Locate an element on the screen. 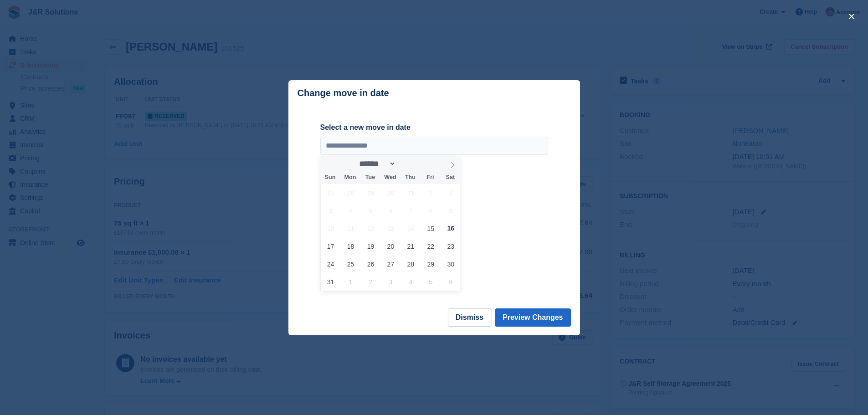 This screenshot has width=868, height=415. span: August 14, 2025 is located at coordinates (410, 229).